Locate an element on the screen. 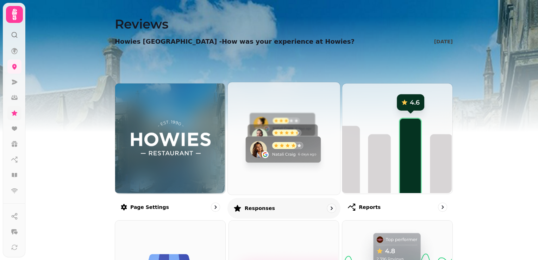 The image size is (538, 260). img: Reports is located at coordinates (397, 138).